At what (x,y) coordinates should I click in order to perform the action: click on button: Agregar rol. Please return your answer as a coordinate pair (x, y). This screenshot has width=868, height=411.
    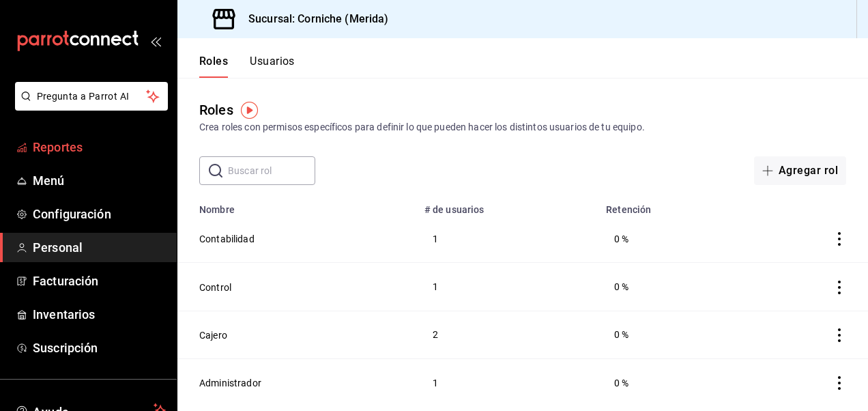
    Looking at the image, I should click on (800, 171).